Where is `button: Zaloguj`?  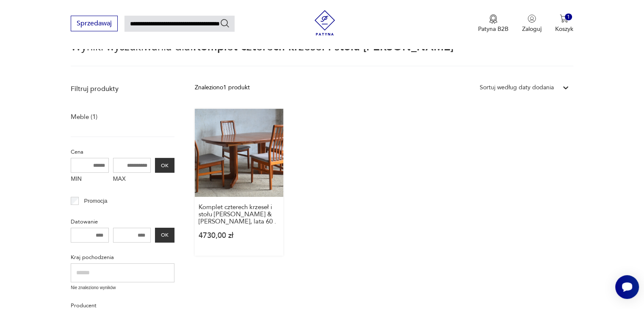 button: Zaloguj is located at coordinates (532, 24).